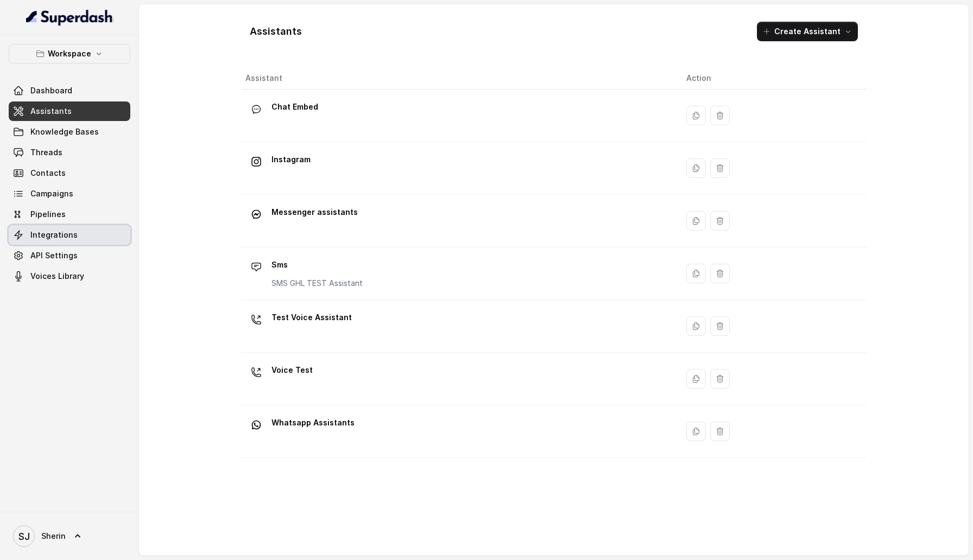 The height and width of the screenshot is (560, 973). Describe the element at coordinates (65, 132) in the screenshot. I see `span: Knowledge Bases` at that location.